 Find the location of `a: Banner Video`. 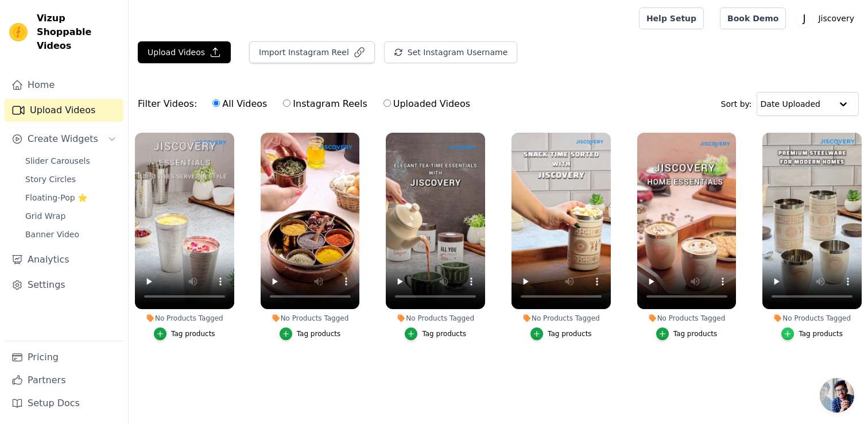

a: Banner Video is located at coordinates (70, 235).